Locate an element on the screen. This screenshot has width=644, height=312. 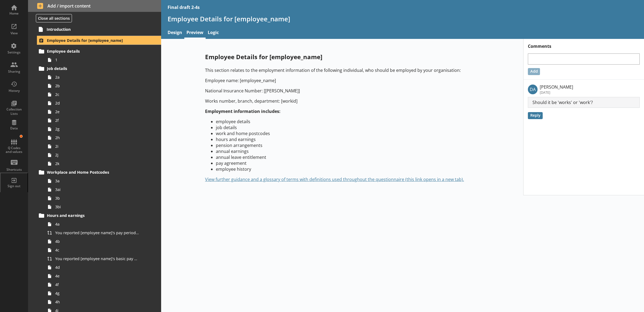
a: Employee details is located at coordinates (99, 51).